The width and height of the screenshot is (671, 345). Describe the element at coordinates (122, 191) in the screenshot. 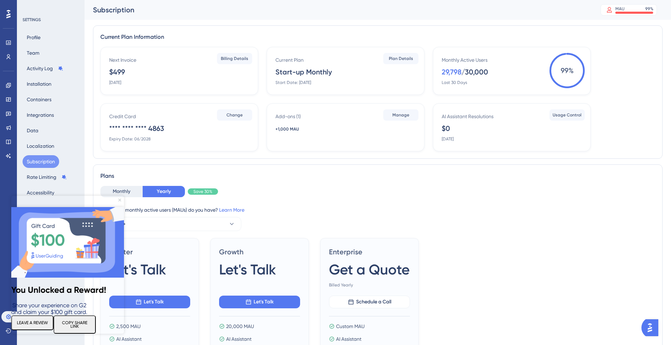

I see `button: Monthly` at that location.